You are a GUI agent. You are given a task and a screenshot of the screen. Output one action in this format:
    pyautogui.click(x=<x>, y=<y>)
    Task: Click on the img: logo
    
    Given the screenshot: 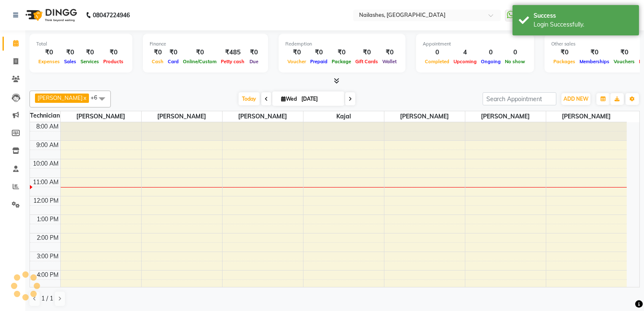 What is the action you would take?
    pyautogui.click(x=50, y=15)
    